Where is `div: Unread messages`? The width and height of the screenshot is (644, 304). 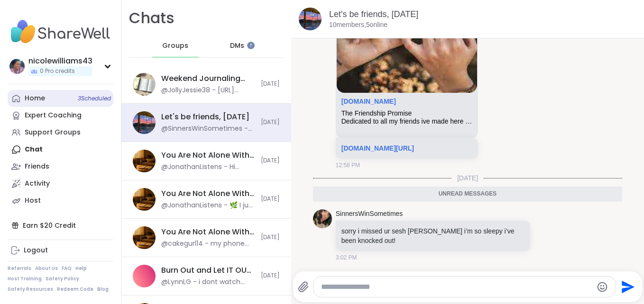
div: Unread messages is located at coordinates (468, 195).